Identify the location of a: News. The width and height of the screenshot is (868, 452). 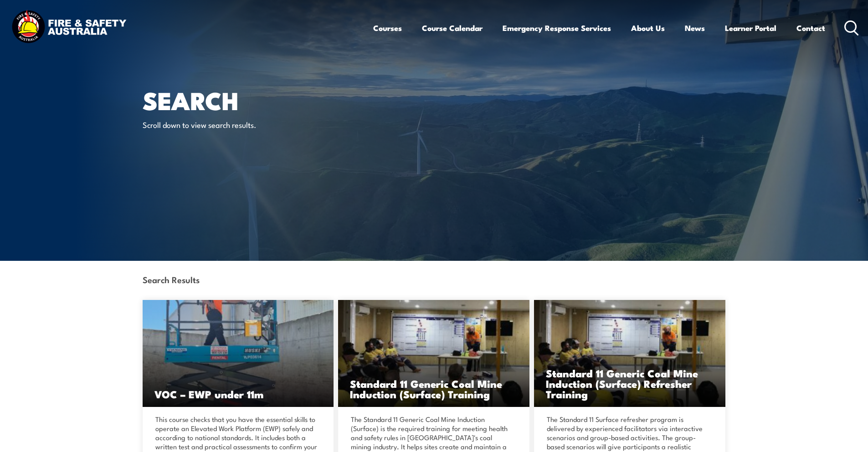
(695, 27).